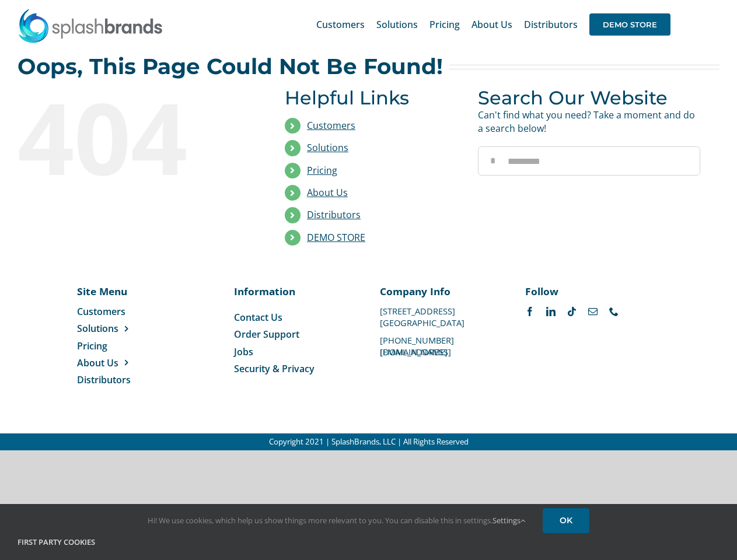 The width and height of the screenshot is (737, 560). Describe the element at coordinates (295, 368) in the screenshot. I see `a: Security & Privacy` at that location.